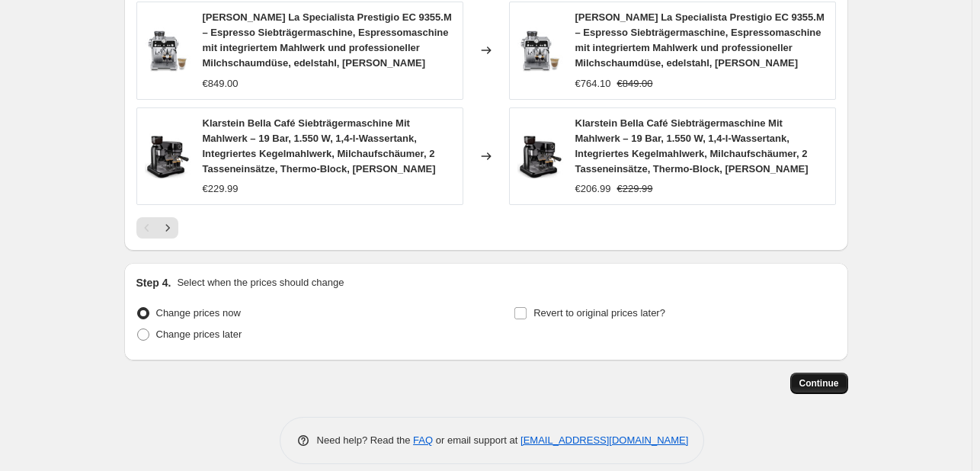 The image size is (980, 471). What do you see at coordinates (423, 439) in the screenshot?
I see `a: FAQ` at bounding box center [423, 439].